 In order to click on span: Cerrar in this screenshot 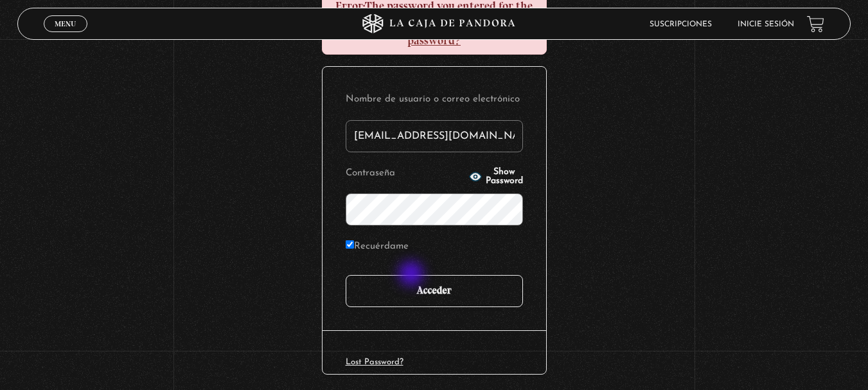, I will do `click(65, 36)`.